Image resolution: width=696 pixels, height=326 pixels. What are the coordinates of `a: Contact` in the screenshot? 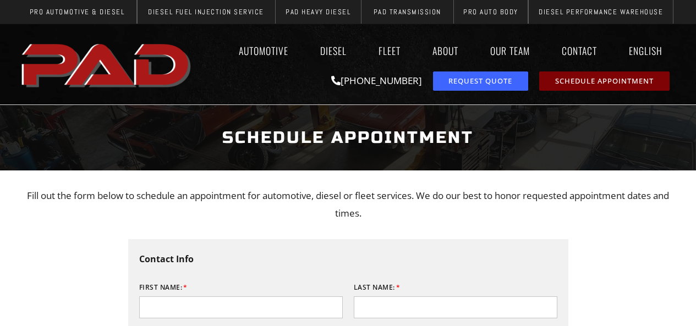 It's located at (579, 51).